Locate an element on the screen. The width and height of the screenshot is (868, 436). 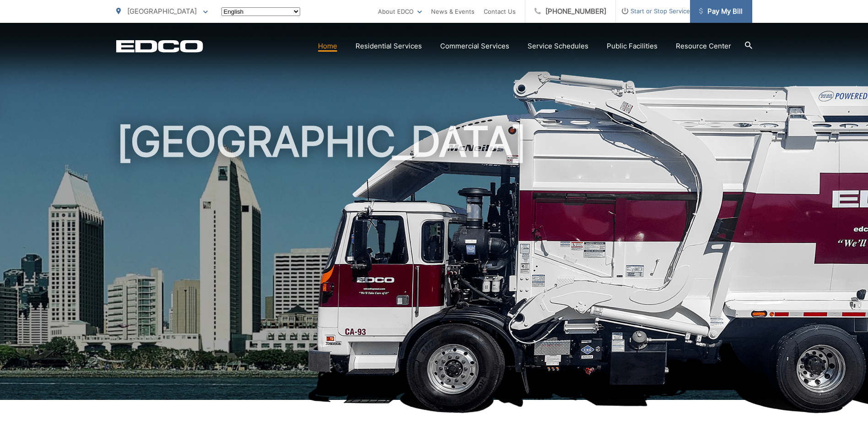
select: Select a language is located at coordinates (261, 12).